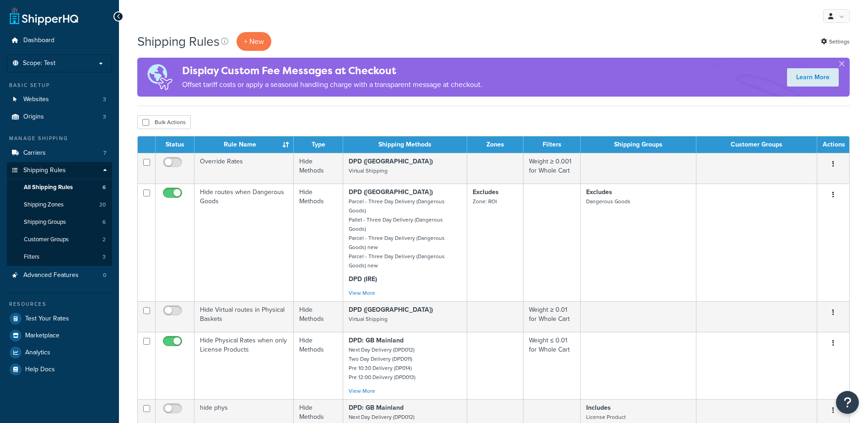 This screenshot has height=423, width=868. Describe the element at coordinates (59, 204) in the screenshot. I see `a: Shipping Zones 20` at that location.